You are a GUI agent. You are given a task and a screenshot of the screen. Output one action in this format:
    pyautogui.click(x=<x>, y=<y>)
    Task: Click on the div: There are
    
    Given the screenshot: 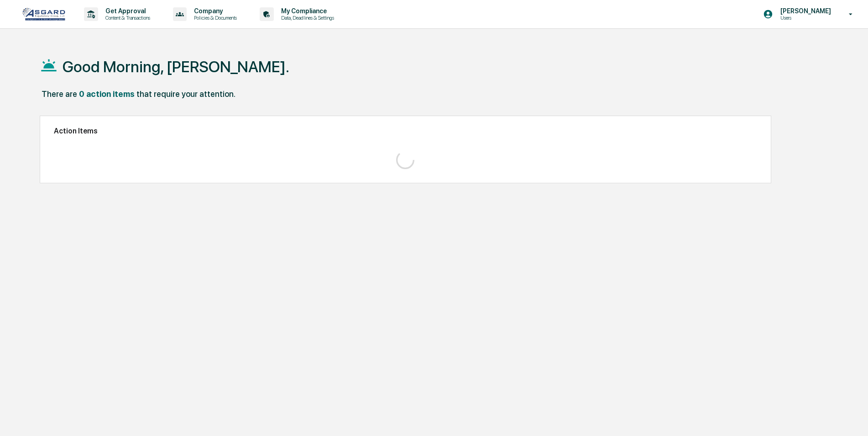 What is the action you would take?
    pyautogui.click(x=60, y=93)
    